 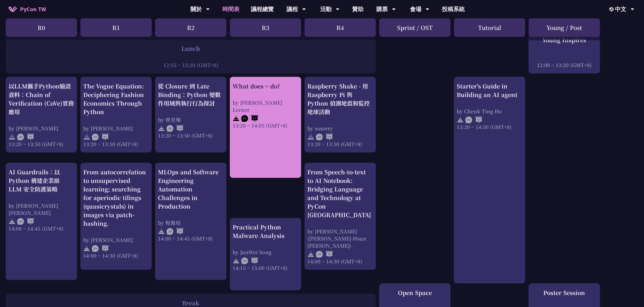 What do you see at coordinates (340, 99) in the screenshot?
I see `div: Raspberry Shake - 用 Raspberry Pi 與 Python 偵測地震和監控地球活動` at bounding box center [340, 99].